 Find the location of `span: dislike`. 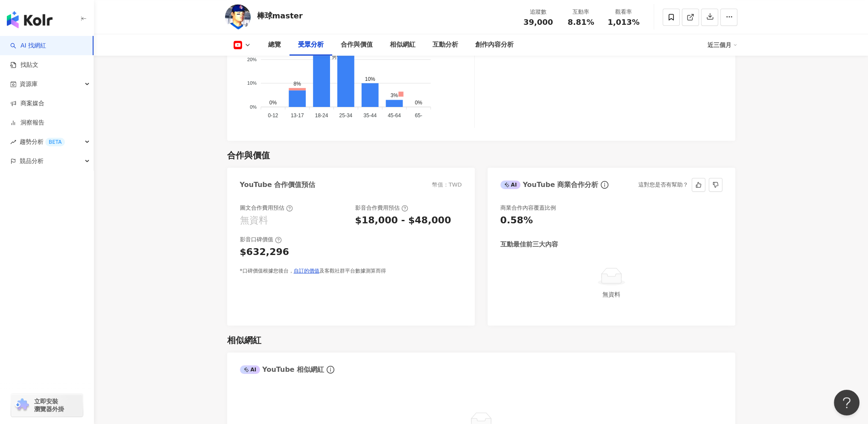

span: dislike is located at coordinates (716, 185).